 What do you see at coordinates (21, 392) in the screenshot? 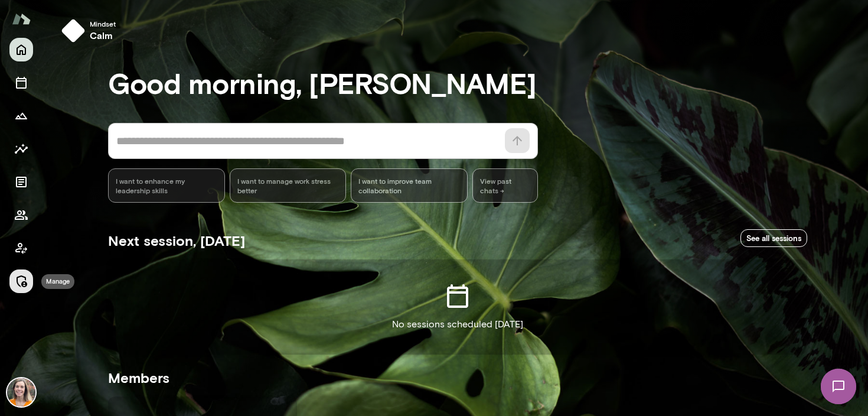
I see `img: Carrie Kelly` at bounding box center [21, 392].